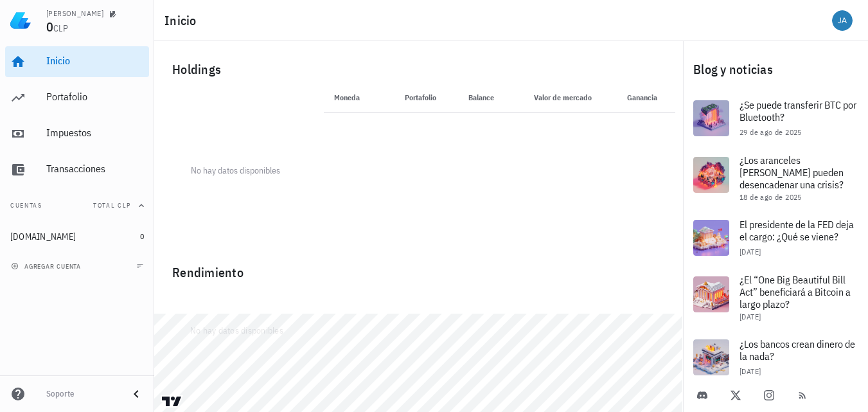  Describe the element at coordinates (95, 168) in the screenshot. I see `div: Transacciones` at that location.